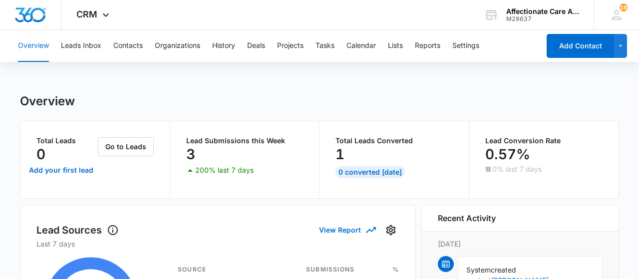  What do you see at coordinates (290, 46) in the screenshot?
I see `button: Projects` at bounding box center [290, 46].